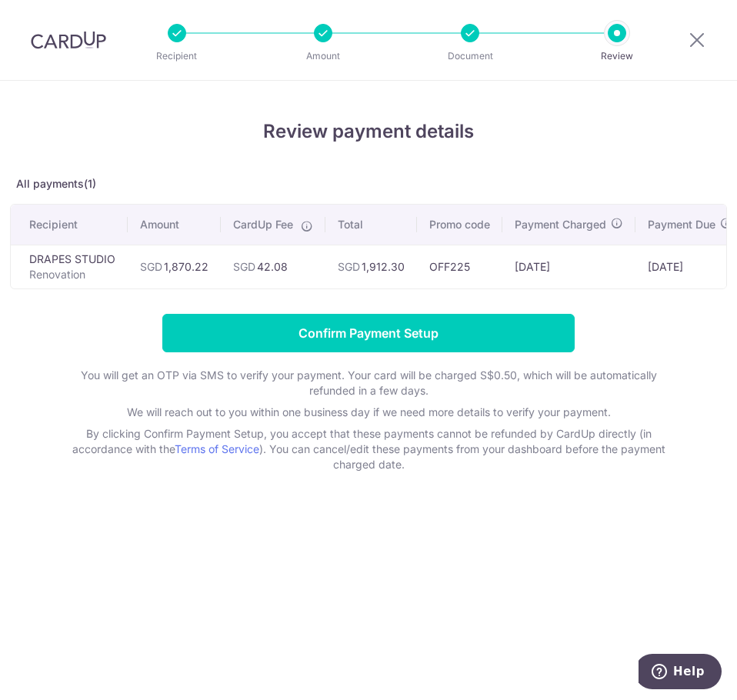 This screenshot has height=700, width=737. I want to click on p: Recipient, so click(177, 56).